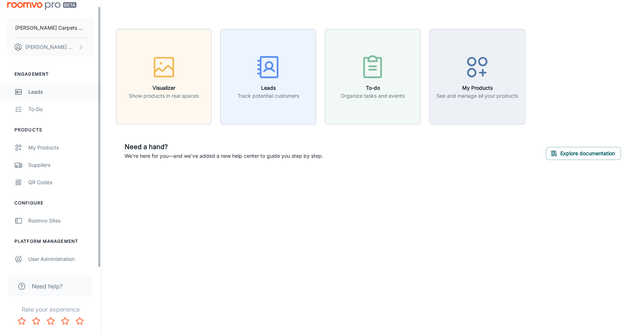 The image size is (644, 334). I want to click on button: VisualizerShow products in real spaces, so click(164, 77).